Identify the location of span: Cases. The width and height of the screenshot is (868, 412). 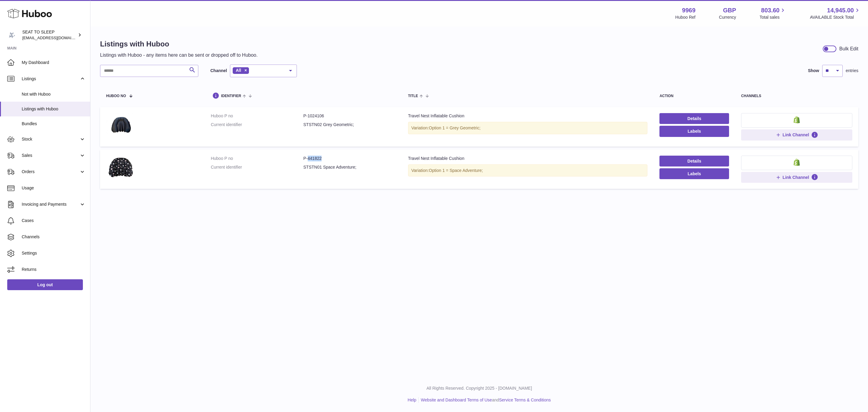
(54, 220).